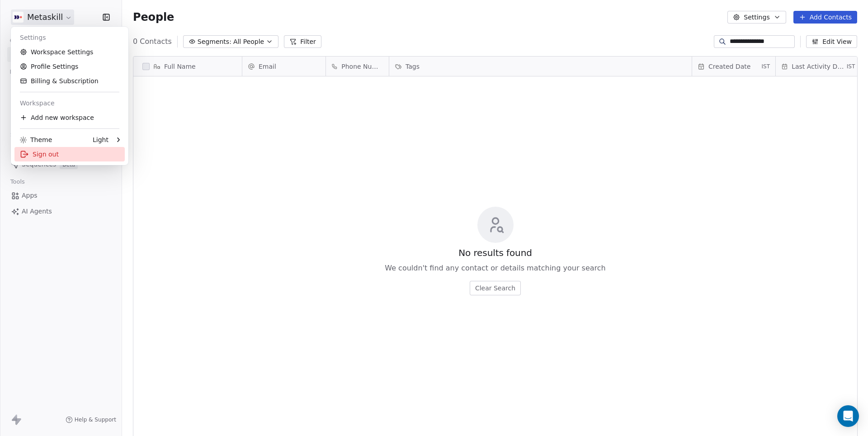 The image size is (868, 436). Describe the element at coordinates (70, 67) in the screenshot. I see `a: Profile Settings` at that location.